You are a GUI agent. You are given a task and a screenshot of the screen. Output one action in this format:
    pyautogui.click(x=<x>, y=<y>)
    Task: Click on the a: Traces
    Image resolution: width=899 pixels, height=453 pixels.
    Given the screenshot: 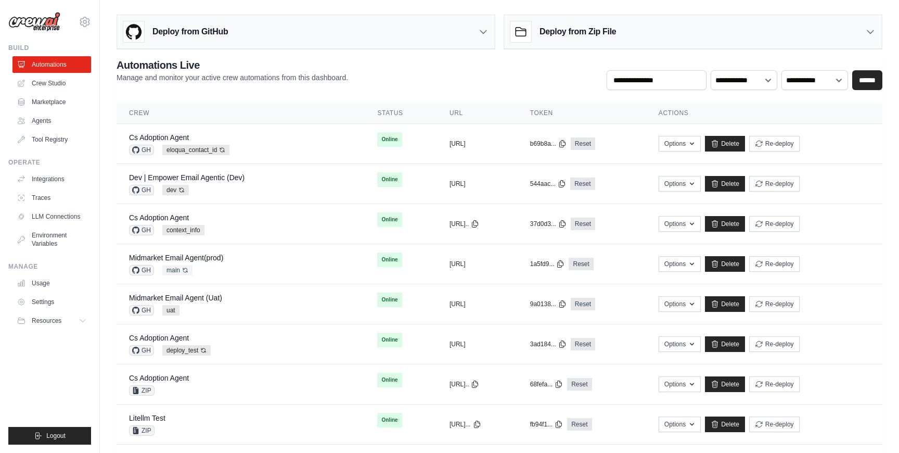 What is the action you would take?
    pyautogui.click(x=52, y=198)
    